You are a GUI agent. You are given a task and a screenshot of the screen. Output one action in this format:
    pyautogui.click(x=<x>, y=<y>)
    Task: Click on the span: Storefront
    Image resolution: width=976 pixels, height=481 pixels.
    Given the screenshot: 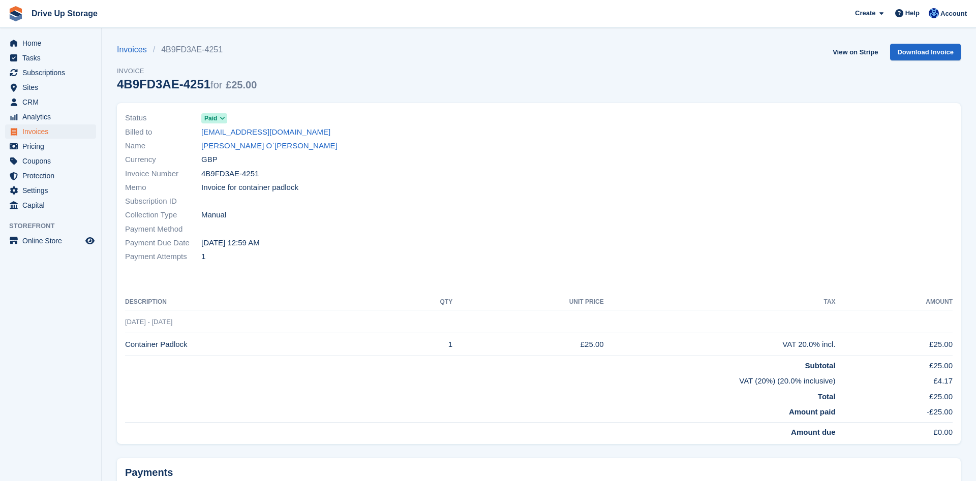 What is the action you would take?
    pyautogui.click(x=55, y=226)
    